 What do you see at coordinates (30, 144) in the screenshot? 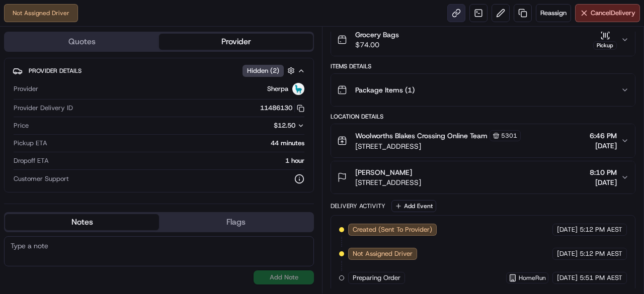
I see `span: Pickup ETA` at bounding box center [30, 144].